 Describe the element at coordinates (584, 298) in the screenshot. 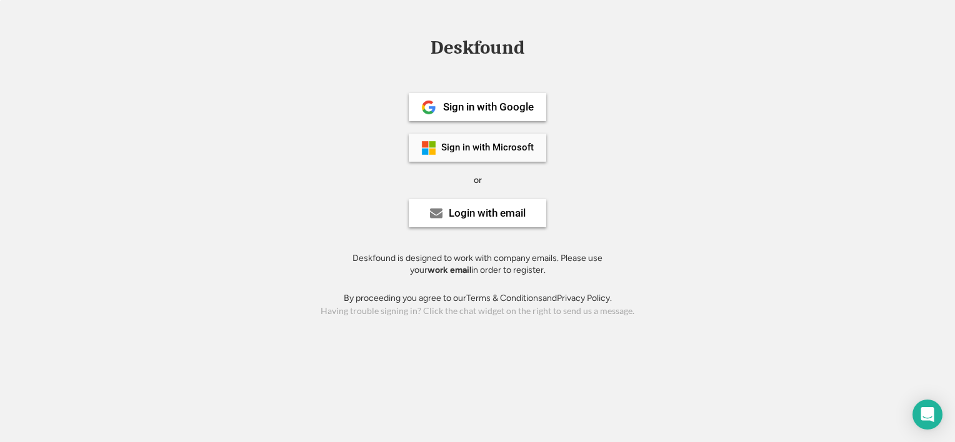

I see `a: Privacy Policy.` at that location.